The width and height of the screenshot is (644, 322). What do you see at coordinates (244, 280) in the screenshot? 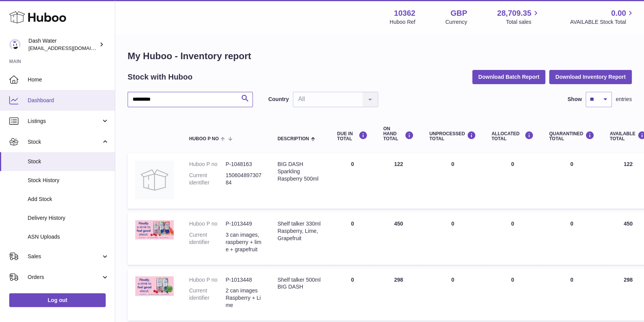
I see `dd: P-1013448` at bounding box center [244, 280].